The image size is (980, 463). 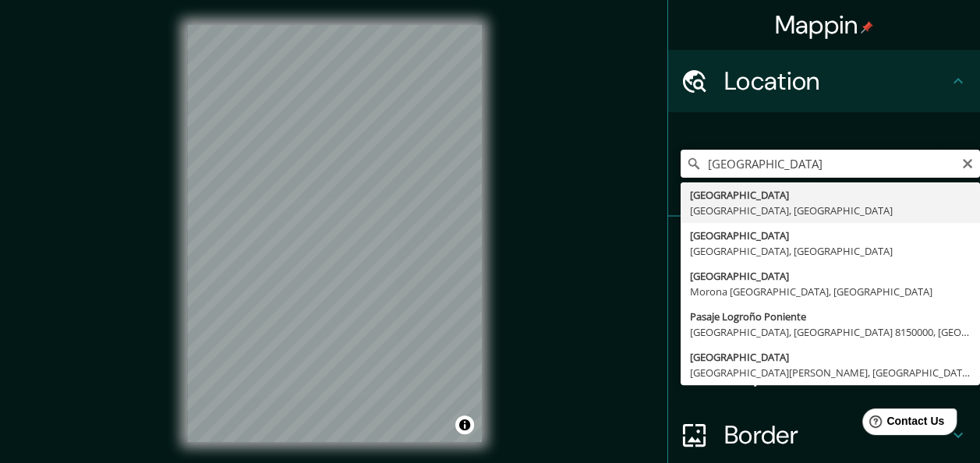 I want to click on div: Location, so click(x=824, y=81).